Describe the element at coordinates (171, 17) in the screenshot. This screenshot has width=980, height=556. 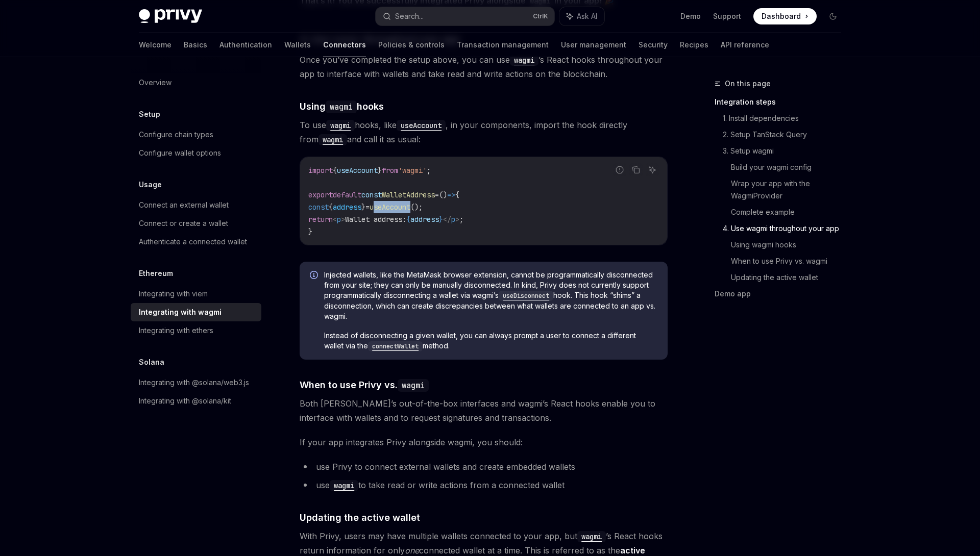
I see `img: dark logo` at that location.